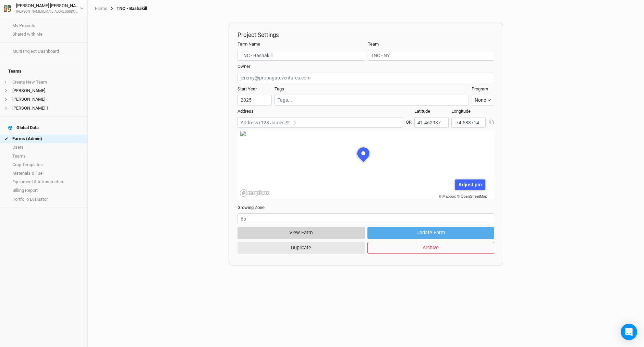 Image resolution: width=644 pixels, height=347 pixels. Describe the element at coordinates (470, 185) in the screenshot. I see `div: Adjust pin` at that location.